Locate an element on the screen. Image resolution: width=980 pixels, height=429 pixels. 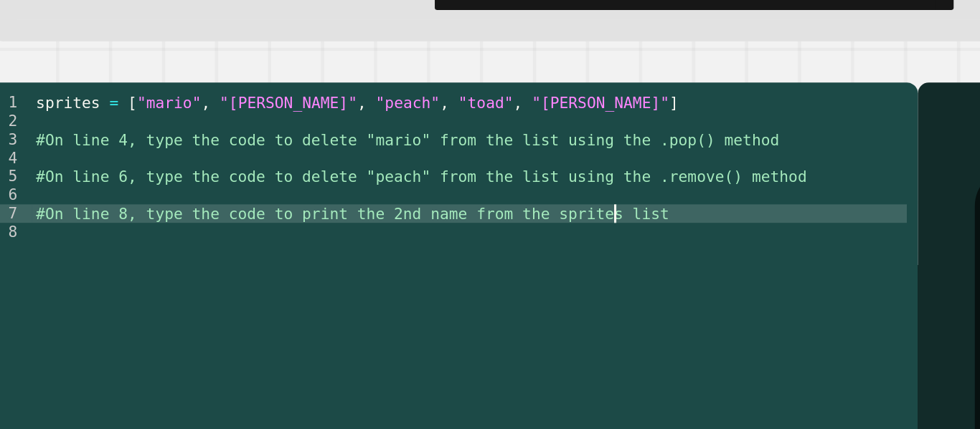
div: 6 is located at coordinates (39, 203).